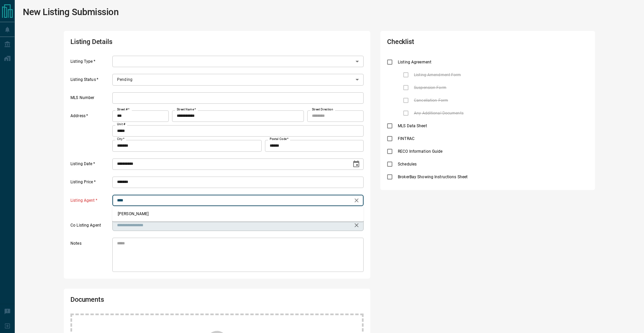  Describe the element at coordinates (406, 139) in the screenshot. I see `span: FINTRAC` at that location.